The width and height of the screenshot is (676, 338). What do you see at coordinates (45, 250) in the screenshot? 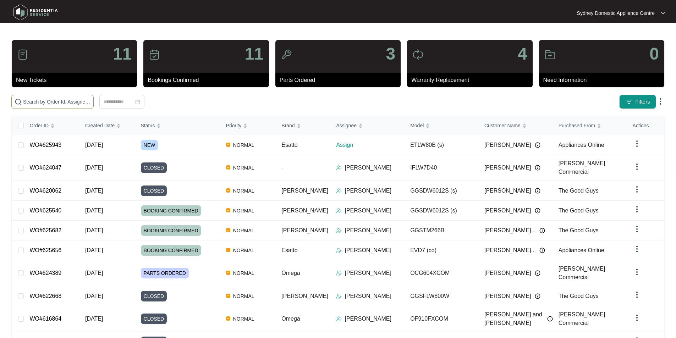
I see `a: WO#625656` at bounding box center [45, 250].